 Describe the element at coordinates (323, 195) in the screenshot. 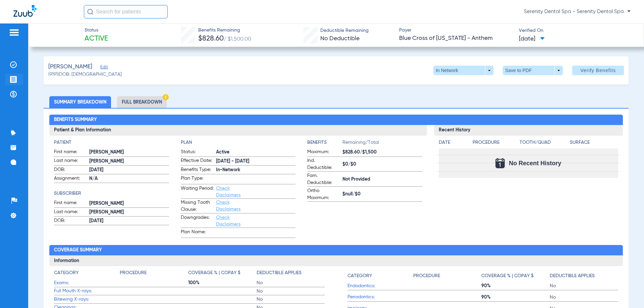

I see `span: Ortho Maximum:` at that location.